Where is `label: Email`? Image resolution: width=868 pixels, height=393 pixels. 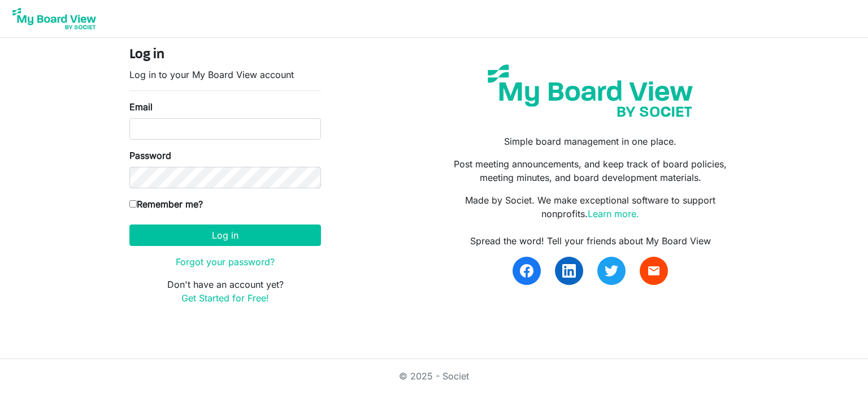
label: Email is located at coordinates (141, 107).